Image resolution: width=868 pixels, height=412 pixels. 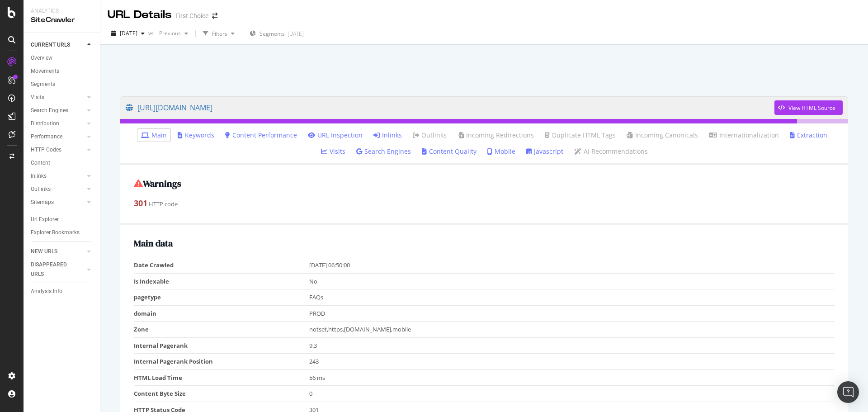 I want to click on td: No, so click(x=571, y=281).